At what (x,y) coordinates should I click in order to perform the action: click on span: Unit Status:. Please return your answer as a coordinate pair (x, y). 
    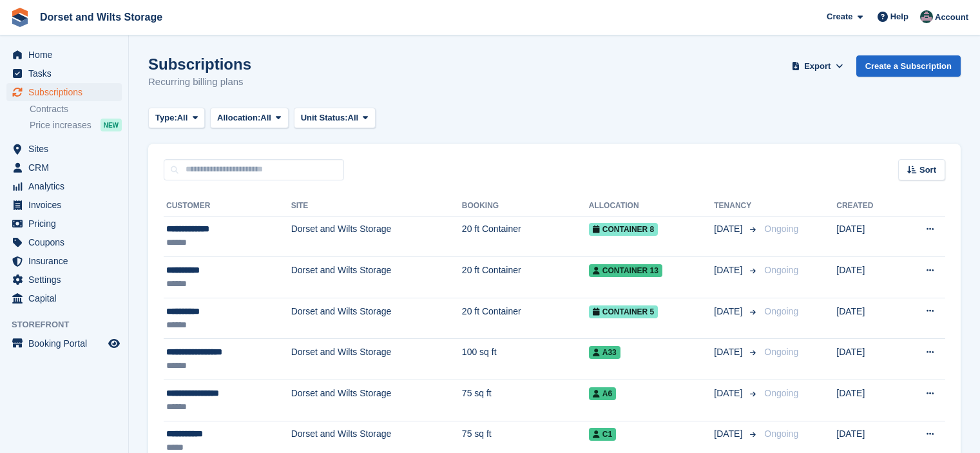
    Looking at the image, I should click on (324, 118).